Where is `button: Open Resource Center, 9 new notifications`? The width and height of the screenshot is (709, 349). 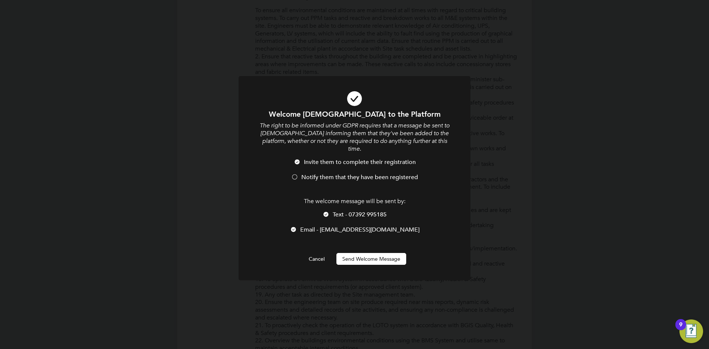
button: Open Resource Center, 9 new notifications is located at coordinates (691, 331).